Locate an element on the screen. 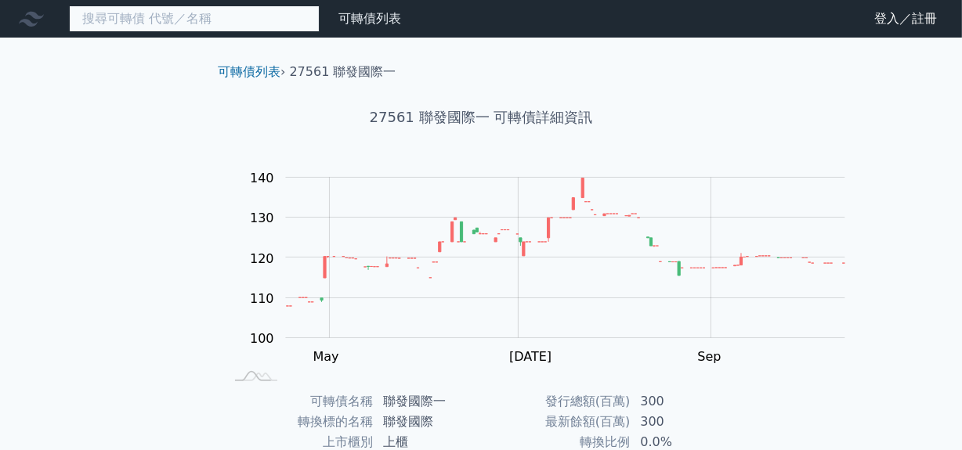  td: 轉換標的名稱 is located at coordinates (298, 422).